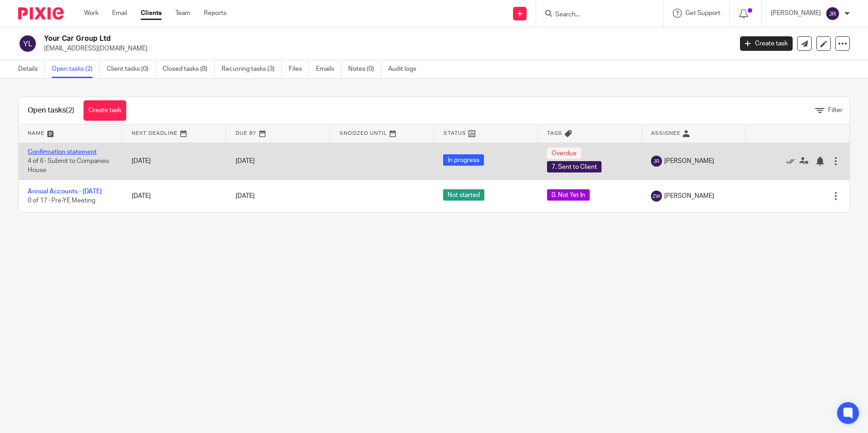 The width and height of the screenshot is (868, 433). Describe the element at coordinates (405, 69) in the screenshot. I see `a: Audit logs` at that location.